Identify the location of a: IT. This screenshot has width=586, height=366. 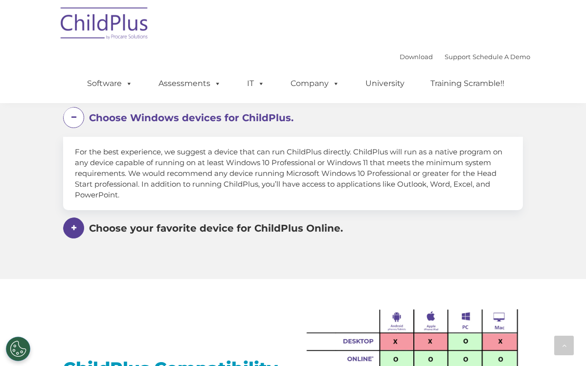
(256, 84).